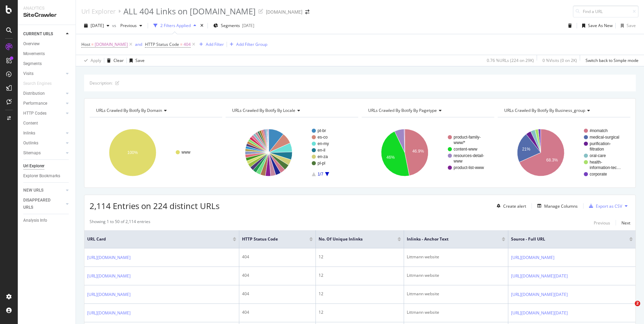 The height and width of the screenshot is (324, 644). What do you see at coordinates (47, 15) in the screenshot?
I see `div: SiteCrawler` at bounding box center [47, 15].